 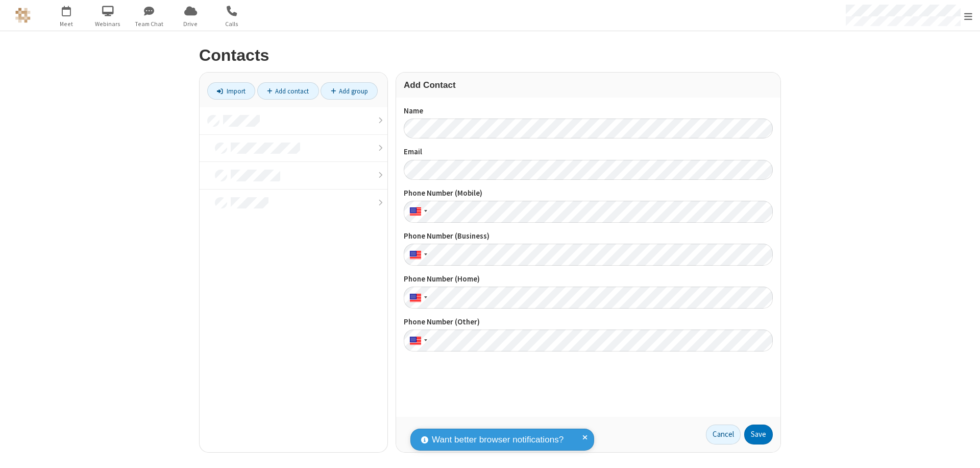 I want to click on label: Name, so click(x=588, y=111).